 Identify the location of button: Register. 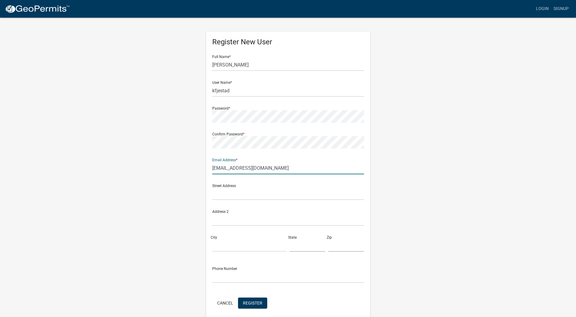
(253, 303).